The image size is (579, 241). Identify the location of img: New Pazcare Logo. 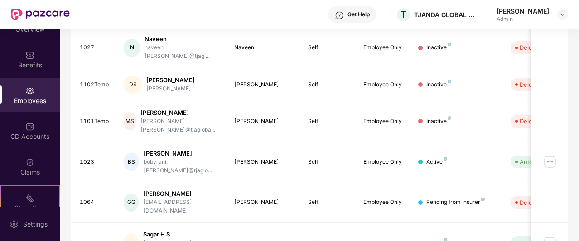
(40, 14).